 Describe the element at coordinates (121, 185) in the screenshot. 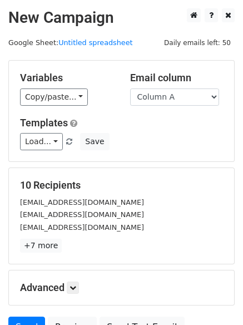

I see `h5: 10 Recipients` at that location.